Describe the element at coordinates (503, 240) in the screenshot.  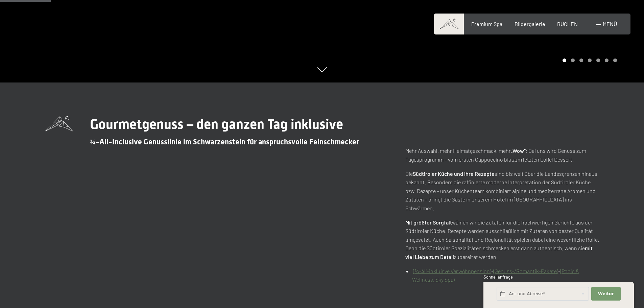
I see `p: wählen wir die Zutaten für die hochwertigen Gerichte aus der Südtiroler Küche. Rezepte werden aus...` at that location.